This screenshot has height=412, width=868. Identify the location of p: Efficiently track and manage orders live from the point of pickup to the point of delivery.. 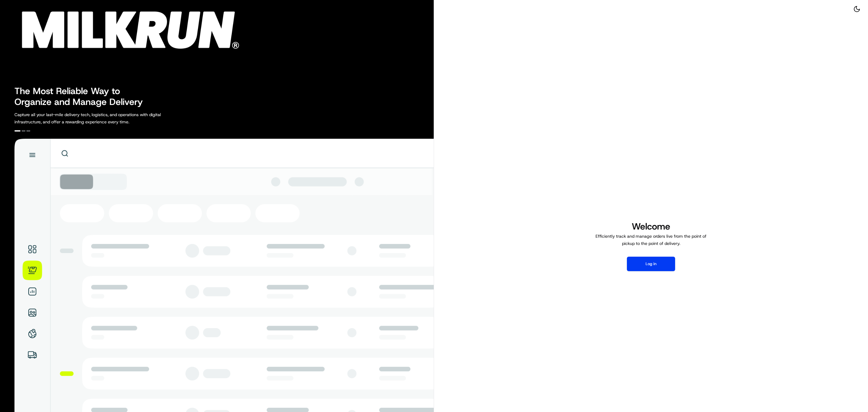
(651, 240).